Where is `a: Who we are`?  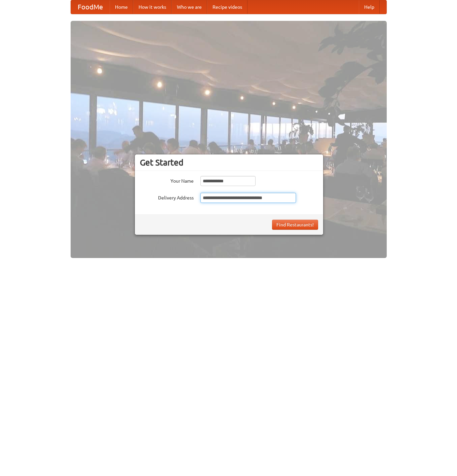
a: Who we are is located at coordinates (189, 7).